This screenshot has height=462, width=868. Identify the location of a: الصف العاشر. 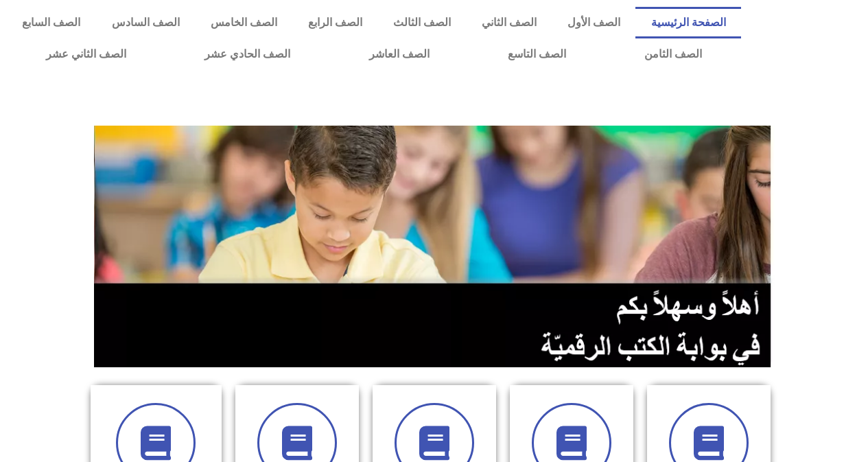
(399, 54).